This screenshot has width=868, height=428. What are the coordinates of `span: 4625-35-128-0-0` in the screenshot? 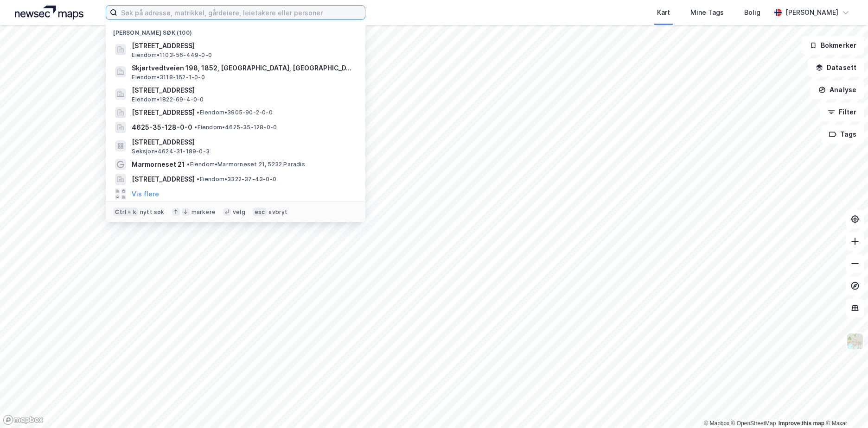 It's located at (162, 127).